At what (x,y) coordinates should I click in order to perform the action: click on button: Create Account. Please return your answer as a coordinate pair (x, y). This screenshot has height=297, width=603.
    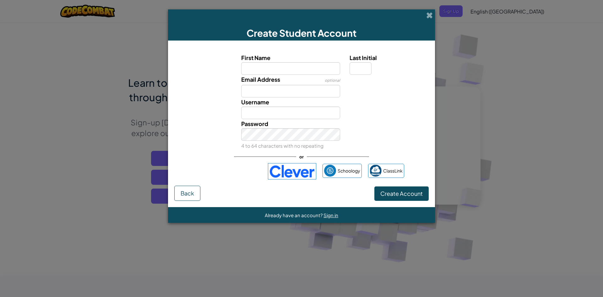
    Looking at the image, I should click on (401, 193).